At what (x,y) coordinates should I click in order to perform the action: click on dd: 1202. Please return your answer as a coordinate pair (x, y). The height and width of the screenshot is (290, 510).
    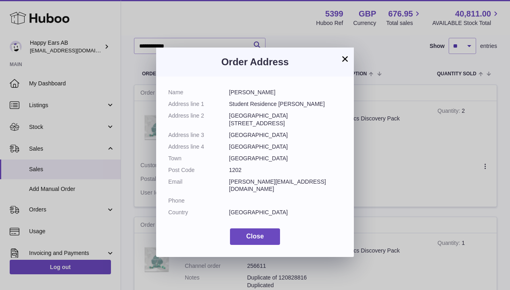
    Looking at the image, I should click on (286, 170).